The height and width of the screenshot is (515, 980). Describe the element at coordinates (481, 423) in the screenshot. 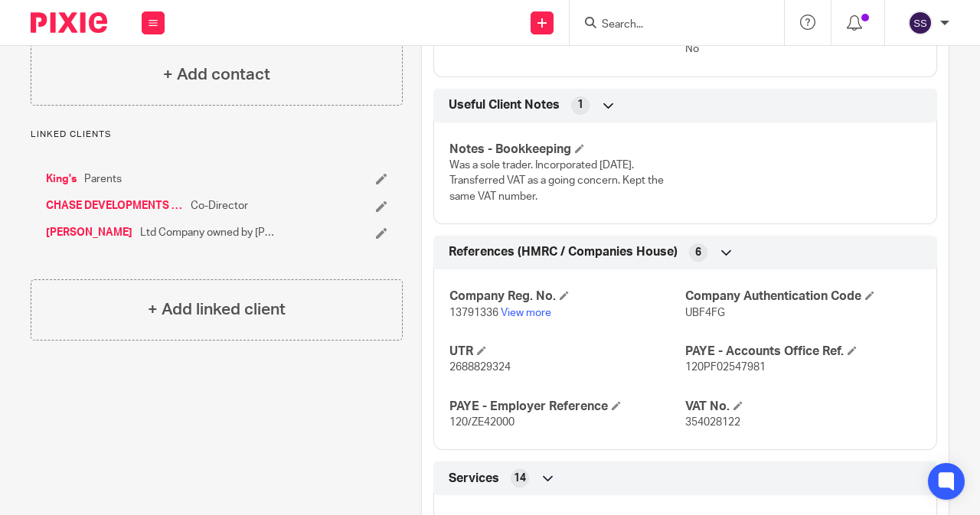

I see `span: 120/ZE42000` at that location.